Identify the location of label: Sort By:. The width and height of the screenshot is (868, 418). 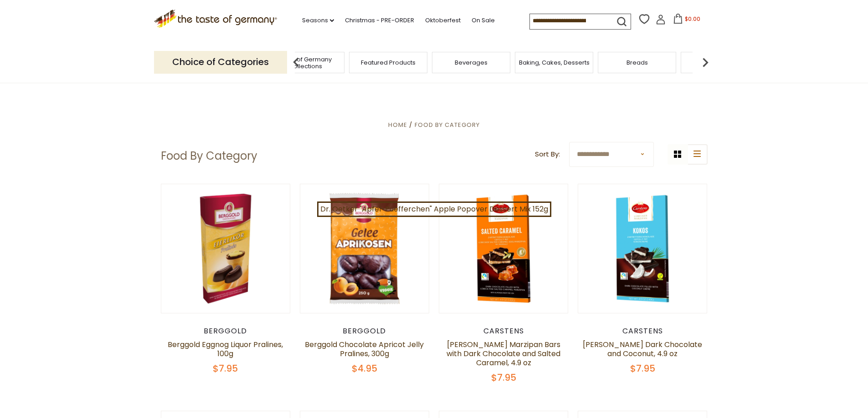
(547, 154).